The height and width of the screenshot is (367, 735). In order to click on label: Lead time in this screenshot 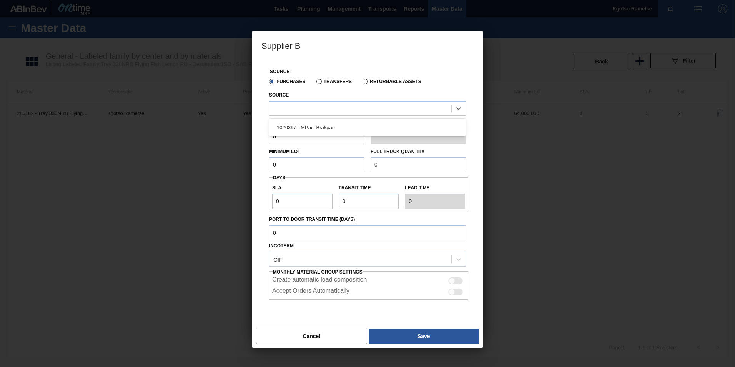, I will do `click(435, 188)`.